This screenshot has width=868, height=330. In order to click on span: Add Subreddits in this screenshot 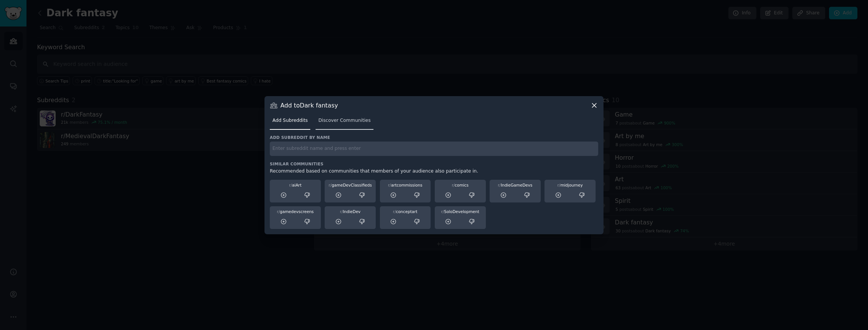, I will do `click(290, 121)`.